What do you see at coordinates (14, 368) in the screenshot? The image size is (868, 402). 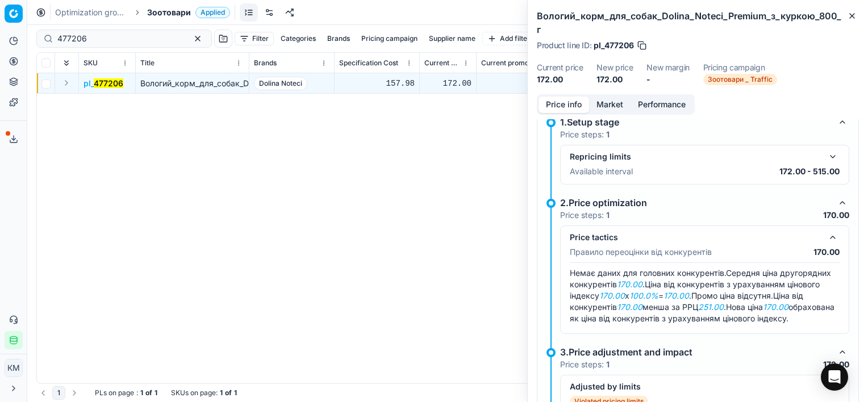 I see `button: КM` at bounding box center [14, 368].